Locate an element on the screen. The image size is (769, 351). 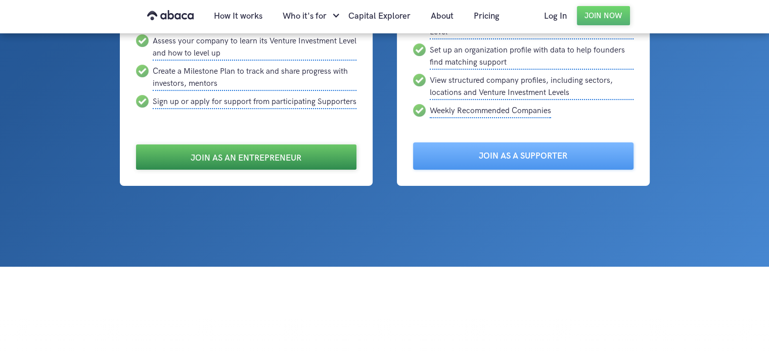
div: Create a Milestone Plan to track and share progress with investors, mentors is located at coordinates (254, 78).